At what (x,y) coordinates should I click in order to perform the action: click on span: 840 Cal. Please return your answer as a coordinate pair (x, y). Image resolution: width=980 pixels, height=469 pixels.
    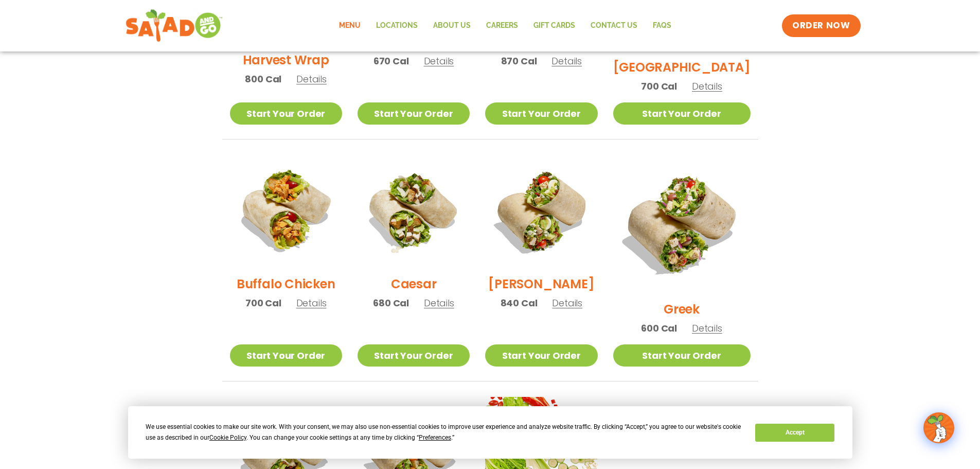
    Looking at the image, I should click on (519, 302).